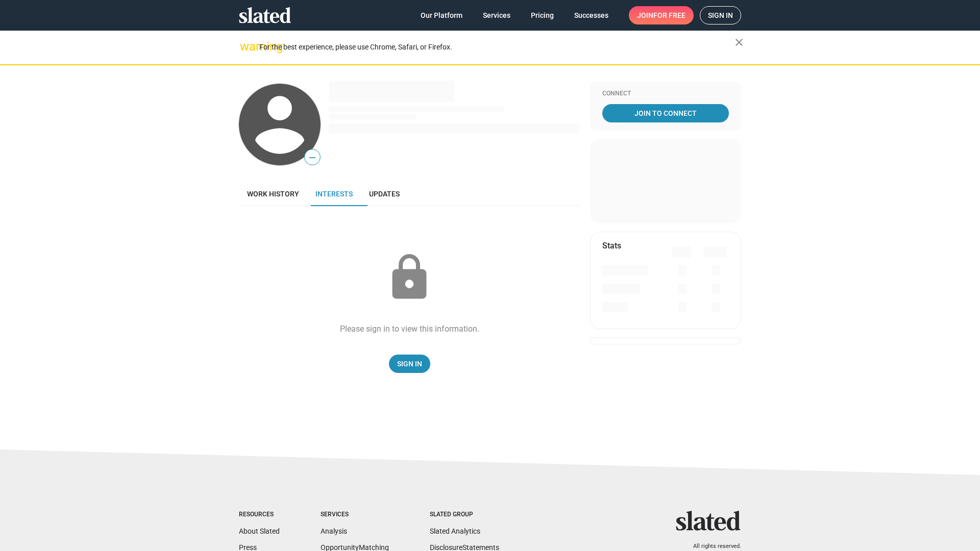  What do you see at coordinates (410, 278) in the screenshot?
I see `mat-icon: lock` at bounding box center [410, 278].